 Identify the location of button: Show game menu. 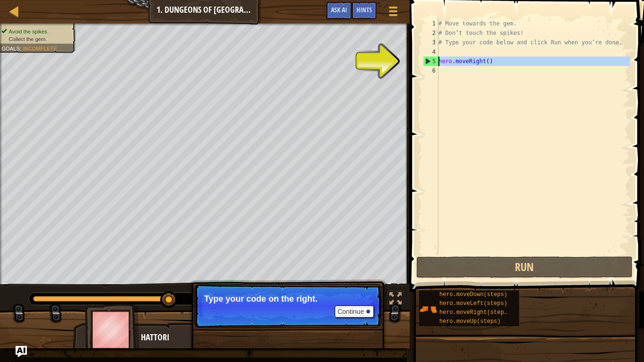
(393, 13).